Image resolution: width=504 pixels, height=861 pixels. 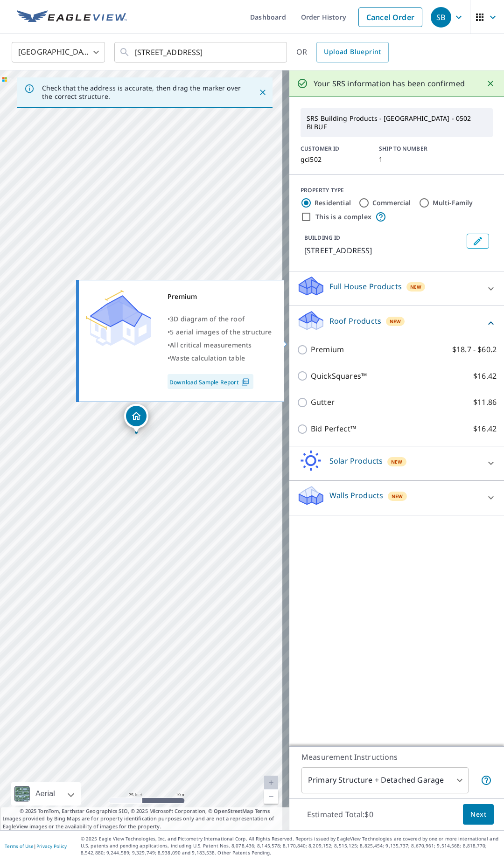 I want to click on p: $11.86, so click(x=485, y=402).